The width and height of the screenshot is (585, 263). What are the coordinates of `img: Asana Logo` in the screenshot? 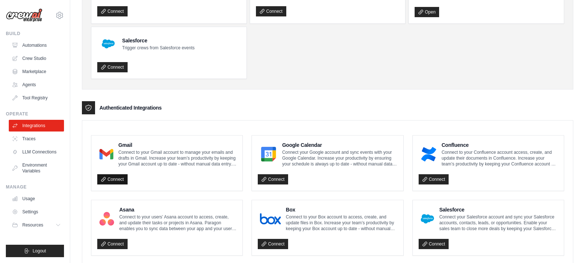 It's located at (107, 219).